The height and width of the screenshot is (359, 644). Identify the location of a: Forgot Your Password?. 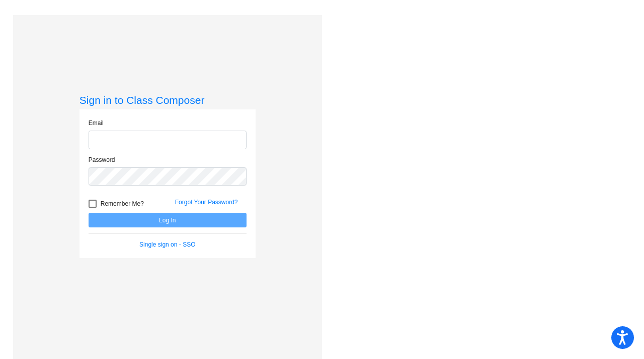
(207, 202).